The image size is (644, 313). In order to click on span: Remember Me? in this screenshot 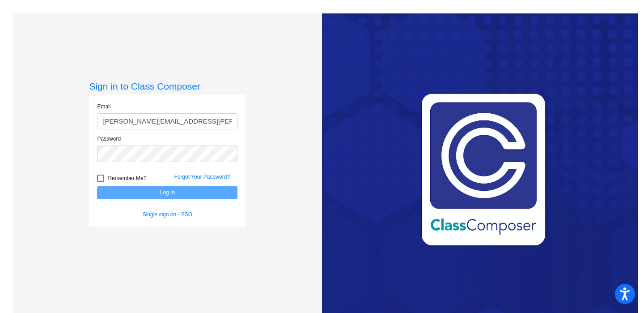, I will do `click(127, 179)`.